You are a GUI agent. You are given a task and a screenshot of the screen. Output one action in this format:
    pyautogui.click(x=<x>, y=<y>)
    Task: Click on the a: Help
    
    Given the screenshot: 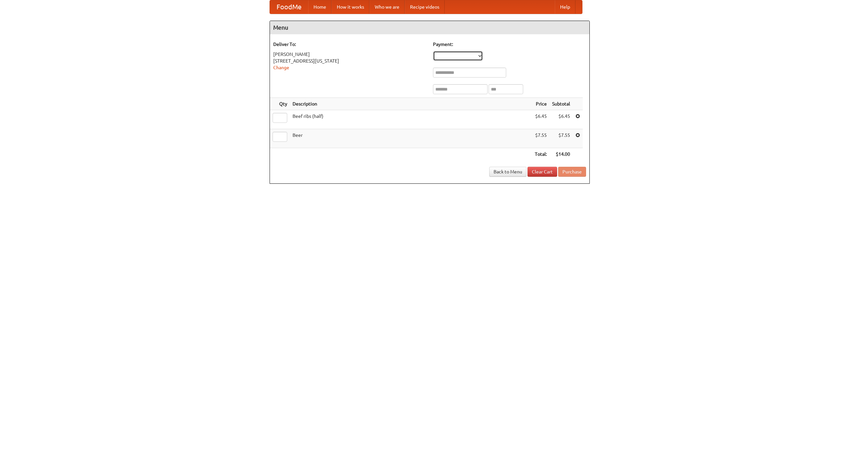 What is the action you would take?
    pyautogui.click(x=565, y=7)
    